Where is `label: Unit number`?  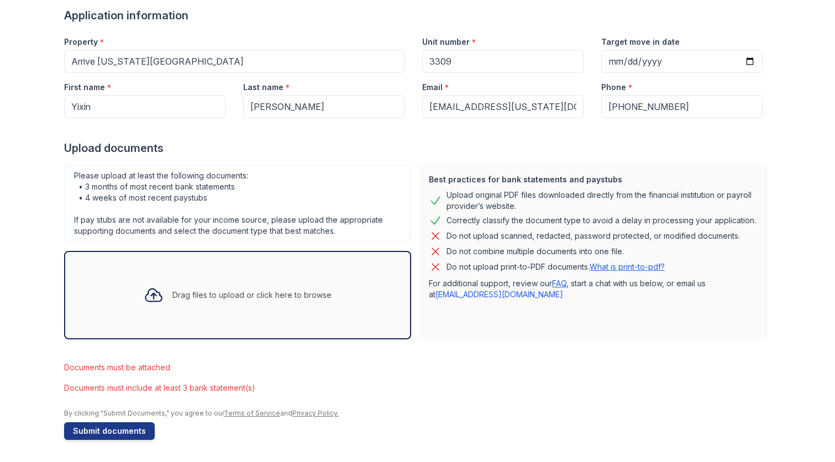 label: Unit number is located at coordinates (446, 42).